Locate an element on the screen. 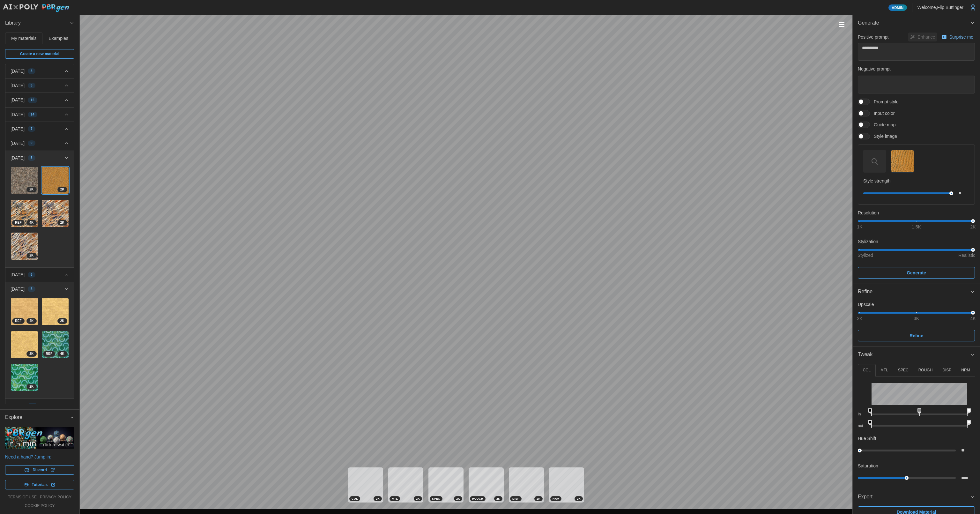 Image resolution: width=980 pixels, height=514 pixels. img: YbTRBFUDI1ozNmkFm20W is located at coordinates (55, 312).